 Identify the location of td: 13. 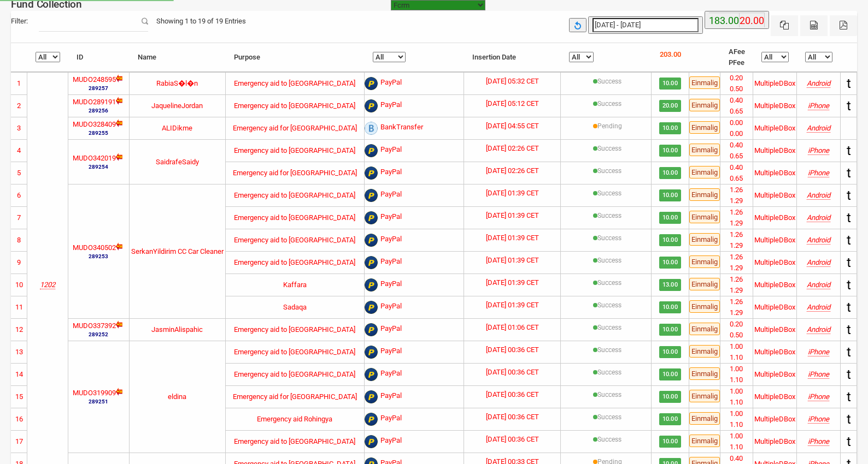
(19, 352).